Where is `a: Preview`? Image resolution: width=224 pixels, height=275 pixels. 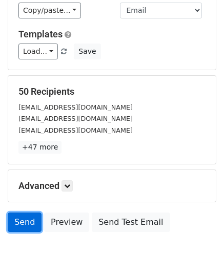
a: Preview is located at coordinates (67, 222).